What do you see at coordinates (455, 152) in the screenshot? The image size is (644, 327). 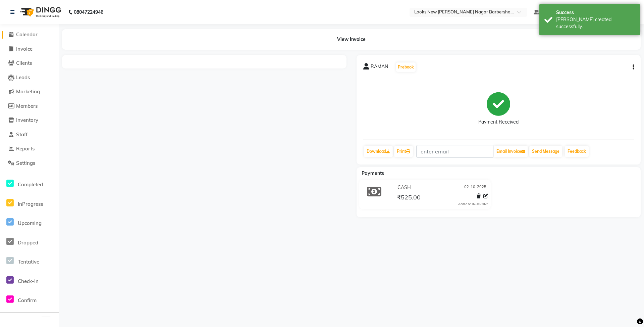 I see `input: enter email` at bounding box center [455, 152].